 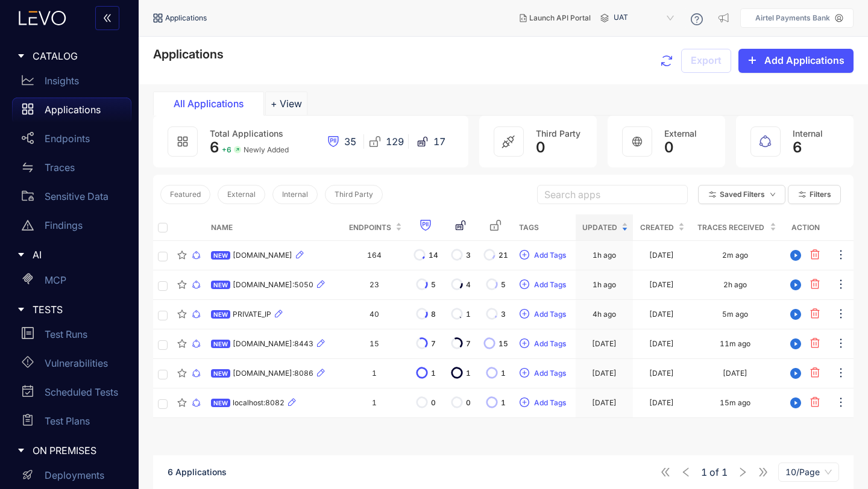 What do you see at coordinates (72, 141) in the screenshot?
I see `a: Endpoints` at bounding box center [72, 141].